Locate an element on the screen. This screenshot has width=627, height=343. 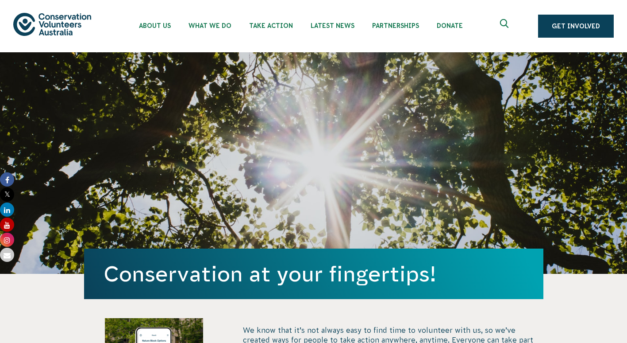
span: Latest News is located at coordinates (333, 26).